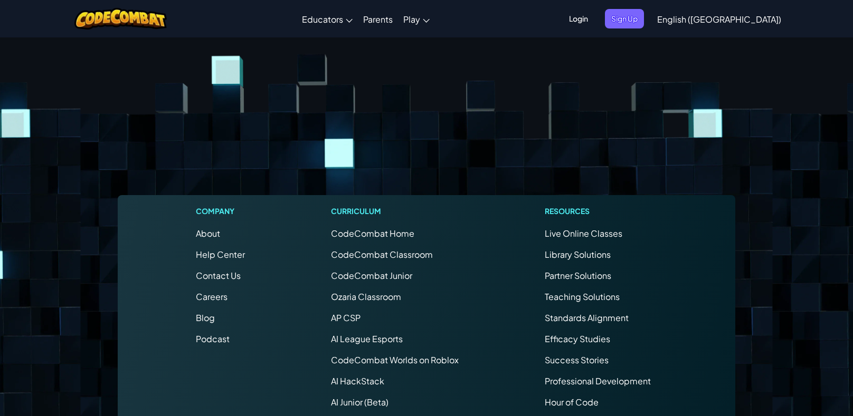 The height and width of the screenshot is (416, 853). What do you see at coordinates (382, 254) in the screenshot?
I see `a: CodeCombat Classroom` at bounding box center [382, 254].